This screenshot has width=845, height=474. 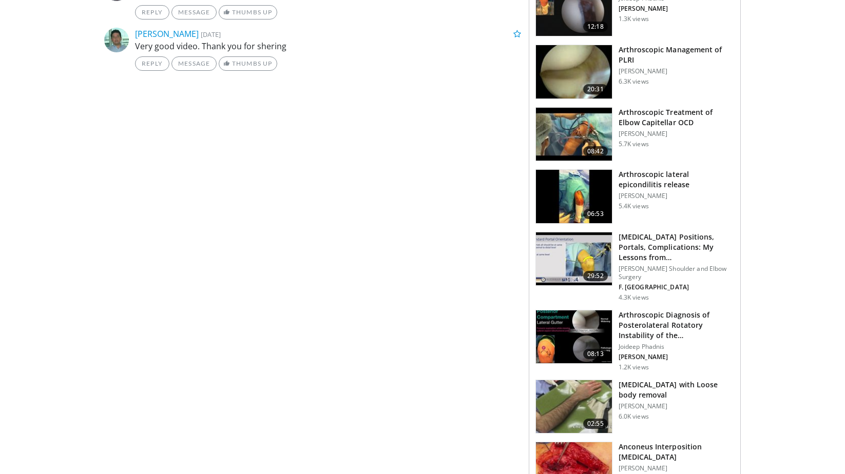 I want to click on span: 08:42, so click(x=595, y=151).